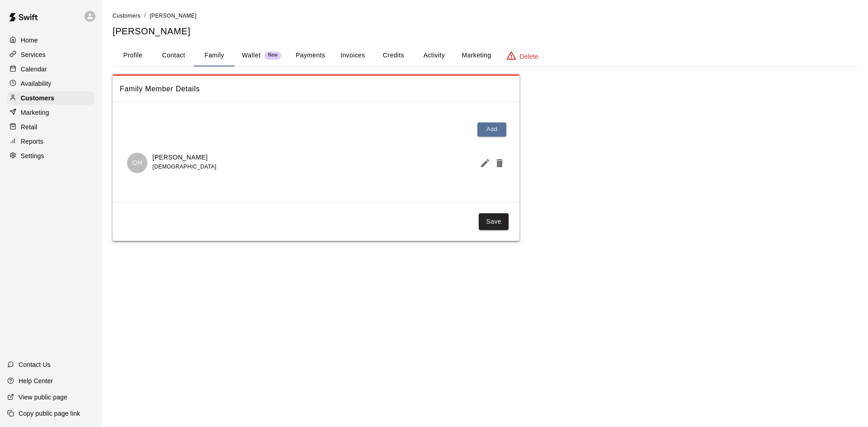  Describe the element at coordinates (29, 127) in the screenshot. I see `p: Retail` at that location.